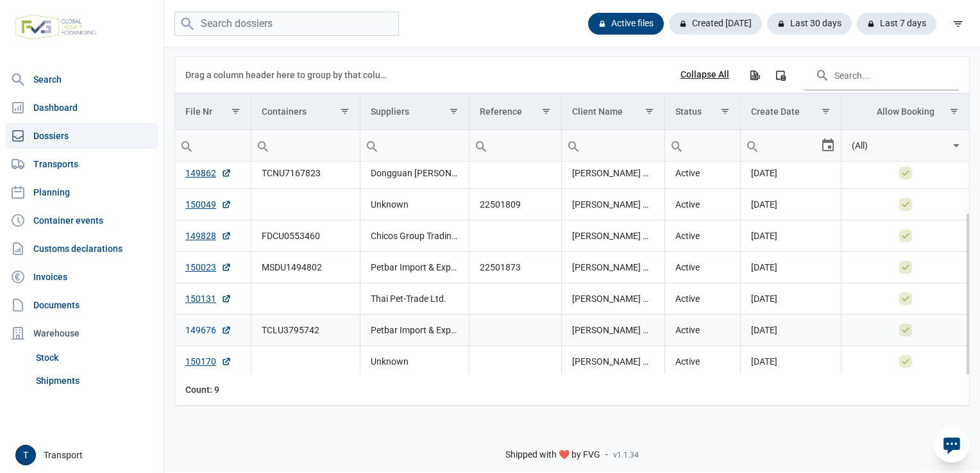 The image size is (980, 473). Describe the element at coordinates (724, 111) in the screenshot. I see `span: Show filter options for column 'Status'` at that location.